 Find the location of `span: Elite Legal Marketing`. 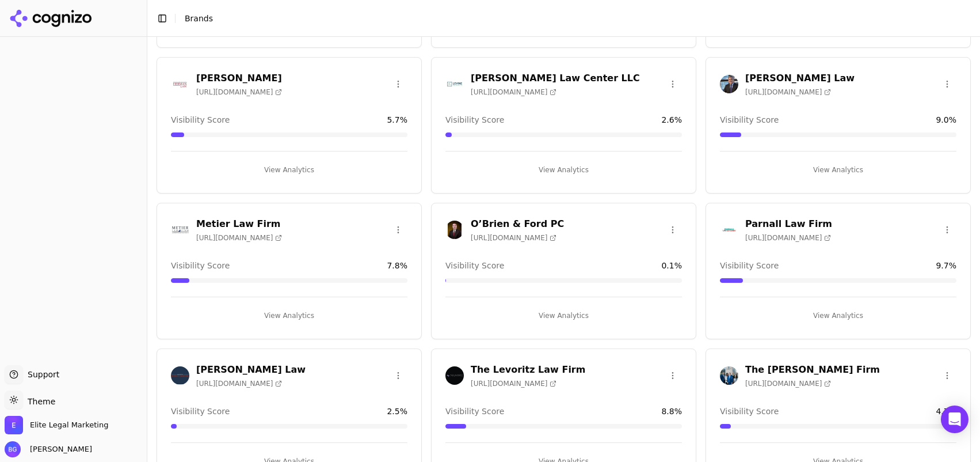

span: Elite Legal Marketing is located at coordinates (69, 425).